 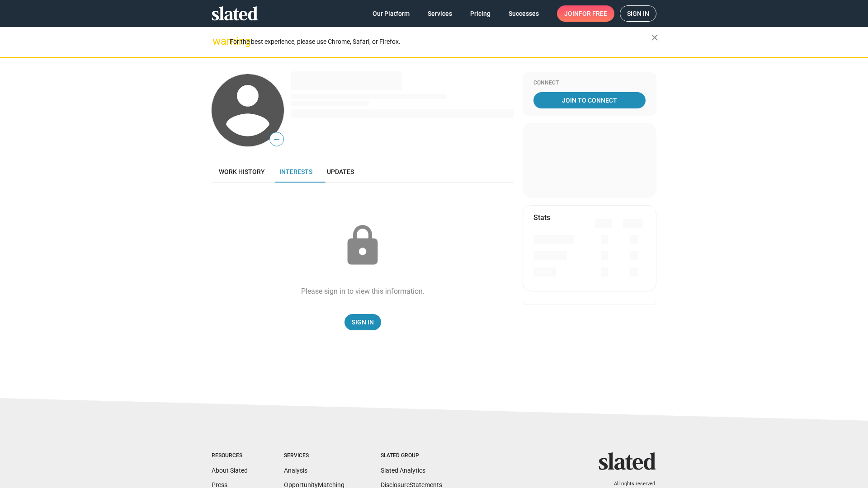 I want to click on a: Join To Connect, so click(x=590, y=101).